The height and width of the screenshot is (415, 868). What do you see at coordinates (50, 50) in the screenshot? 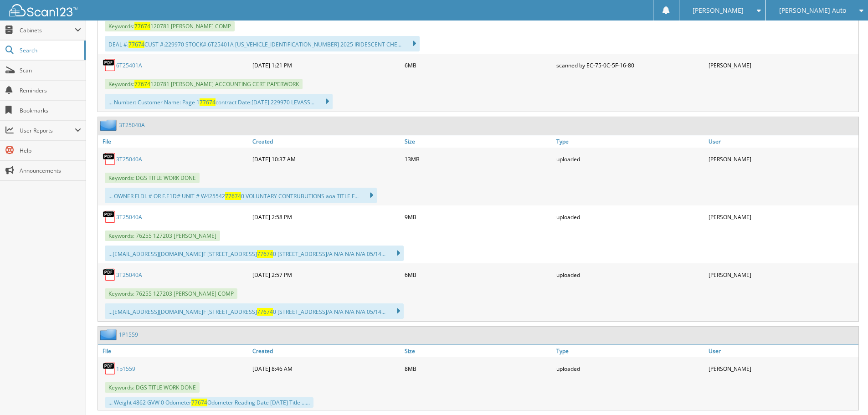
I see `span: Search` at bounding box center [50, 50].